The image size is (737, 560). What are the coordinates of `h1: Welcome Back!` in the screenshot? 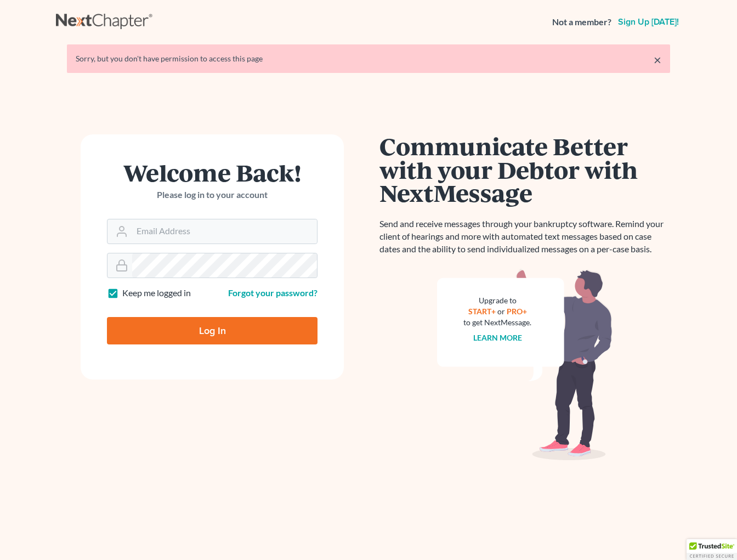 It's located at (212, 172).